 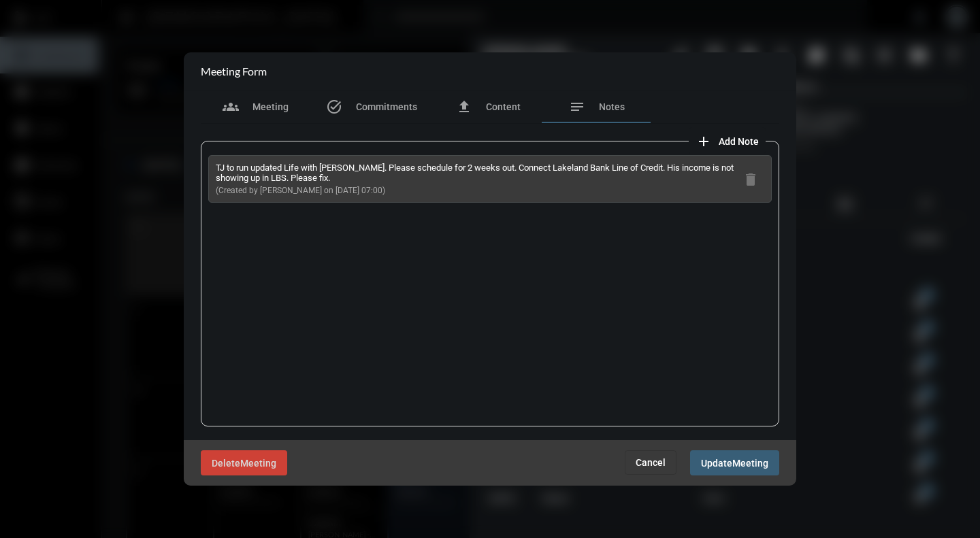 What do you see at coordinates (334, 107) in the screenshot?
I see `mat-icon: task_alt` at bounding box center [334, 107].